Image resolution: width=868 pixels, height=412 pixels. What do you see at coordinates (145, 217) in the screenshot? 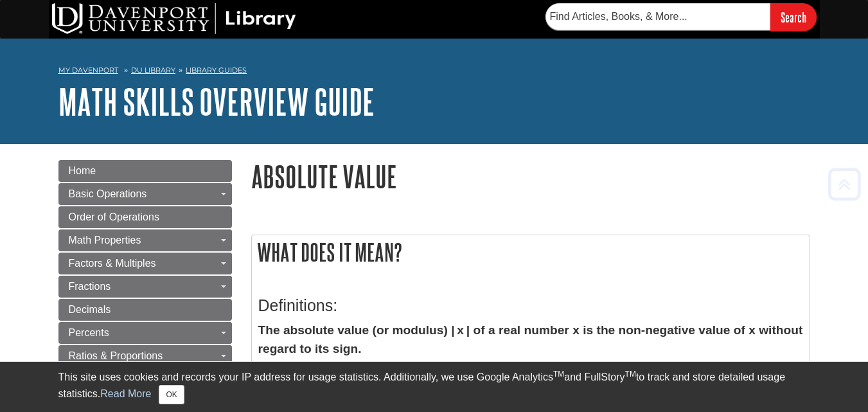
I see `a: Order of Operations` at bounding box center [145, 217].